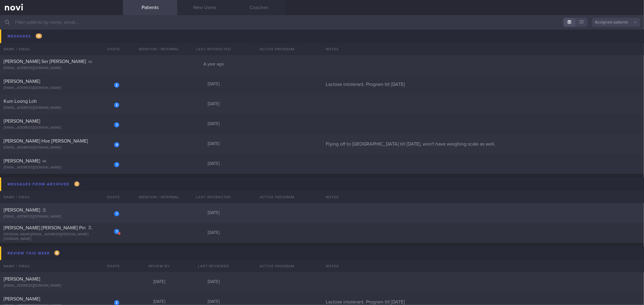 Image resolution: width=644 pixels, height=305 pixels. Describe the element at coordinates (57, 253) in the screenshot. I see `span: 8` at that location.